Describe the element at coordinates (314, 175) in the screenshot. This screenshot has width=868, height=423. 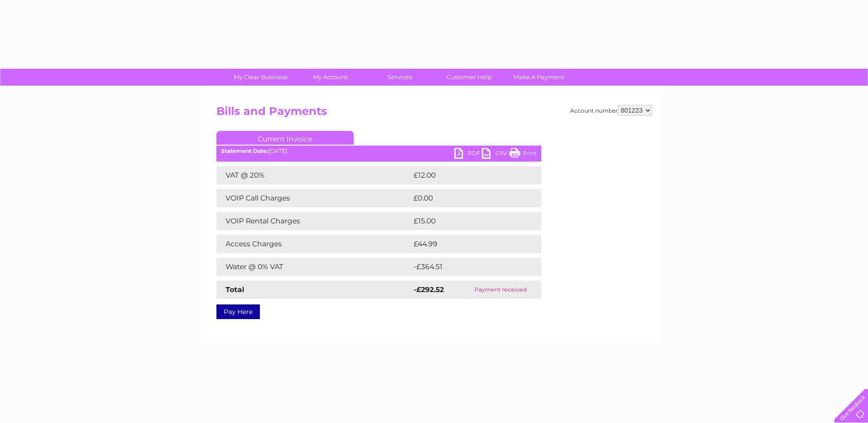
I see `td: VAT @ 20%` at that location.